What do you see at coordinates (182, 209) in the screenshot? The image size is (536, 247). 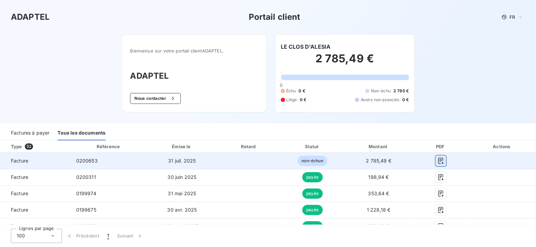 I see `span: 30 avr. 2025` at bounding box center [182, 209].